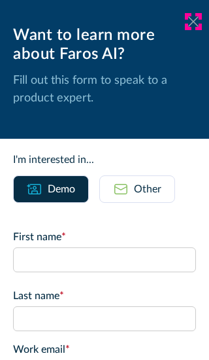 The height and width of the screenshot is (360, 209). Describe the element at coordinates (105, 237) in the screenshot. I see `label: First name` at that location.